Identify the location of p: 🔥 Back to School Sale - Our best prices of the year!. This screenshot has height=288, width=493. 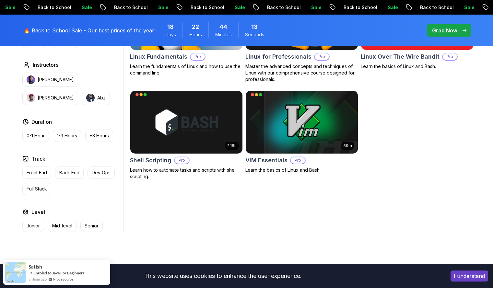
(89, 30).